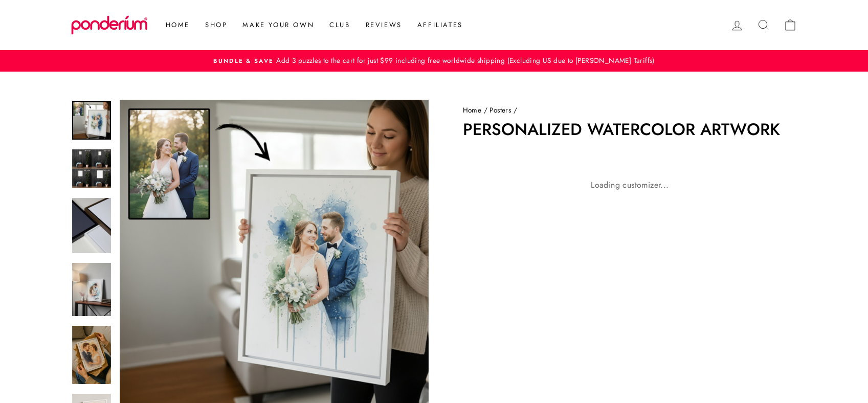 Image resolution: width=868 pixels, height=403 pixels. What do you see at coordinates (109, 25) in the screenshot?
I see `img: Ponderium` at bounding box center [109, 25].